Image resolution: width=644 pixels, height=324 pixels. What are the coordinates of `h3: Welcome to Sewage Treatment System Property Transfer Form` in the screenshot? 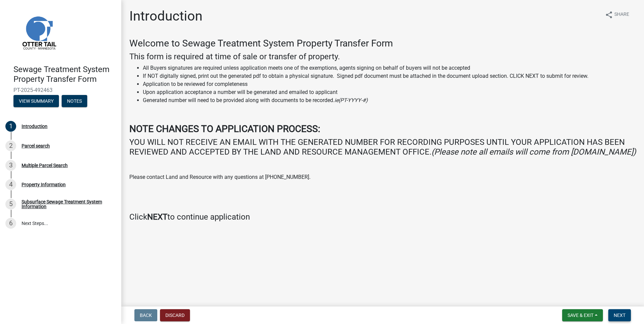 It's located at (383, 43).